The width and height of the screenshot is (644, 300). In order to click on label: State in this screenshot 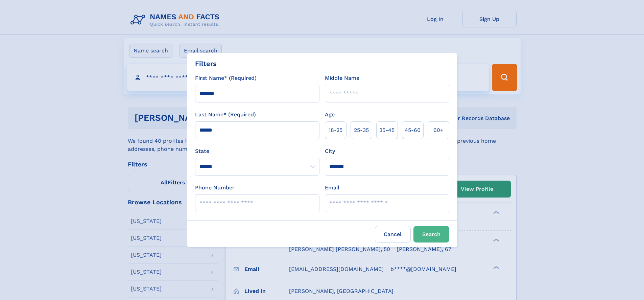, I will do `click(257, 151)`.